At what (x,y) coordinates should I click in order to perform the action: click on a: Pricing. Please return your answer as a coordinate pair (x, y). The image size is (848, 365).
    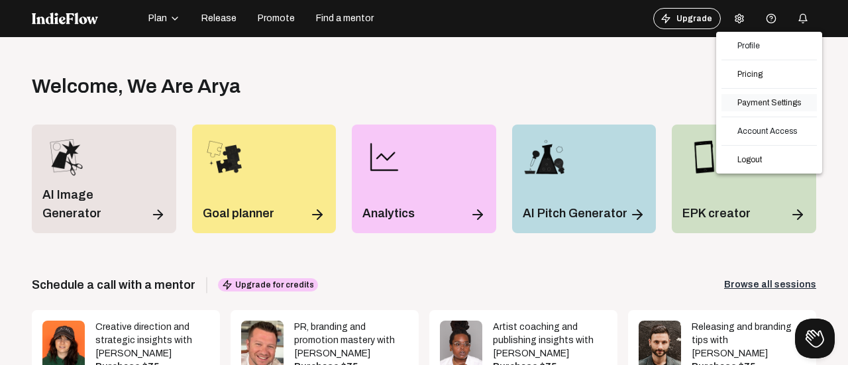
    Looking at the image, I should click on (769, 74).